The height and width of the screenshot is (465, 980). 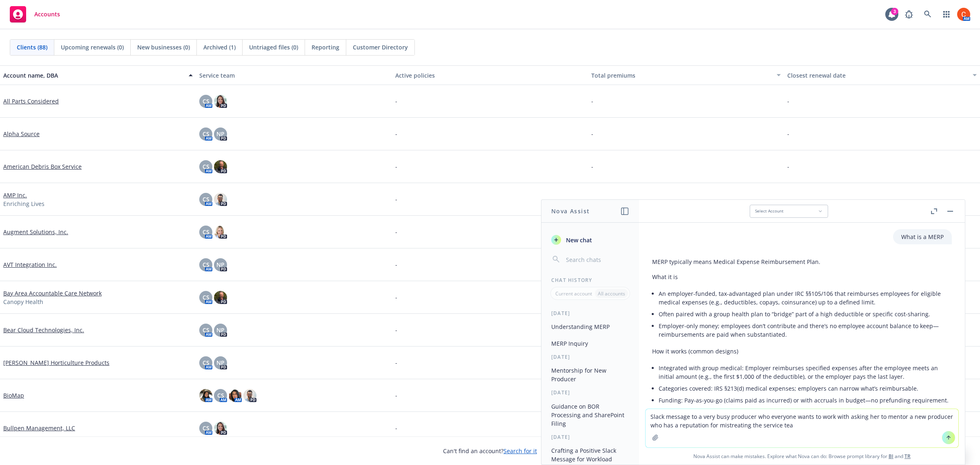 What do you see at coordinates (579, 240) in the screenshot?
I see `span: New chat` at bounding box center [579, 240].